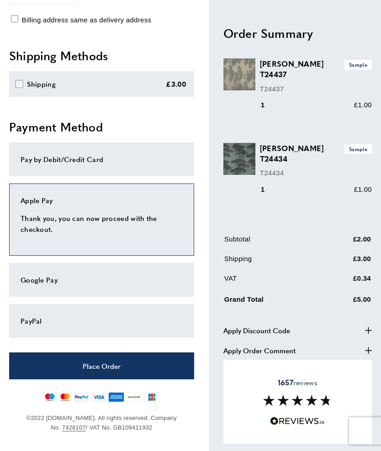 This screenshot has height=451, width=381. What do you see at coordinates (101, 366) in the screenshot?
I see `button: Place Order` at bounding box center [101, 366].